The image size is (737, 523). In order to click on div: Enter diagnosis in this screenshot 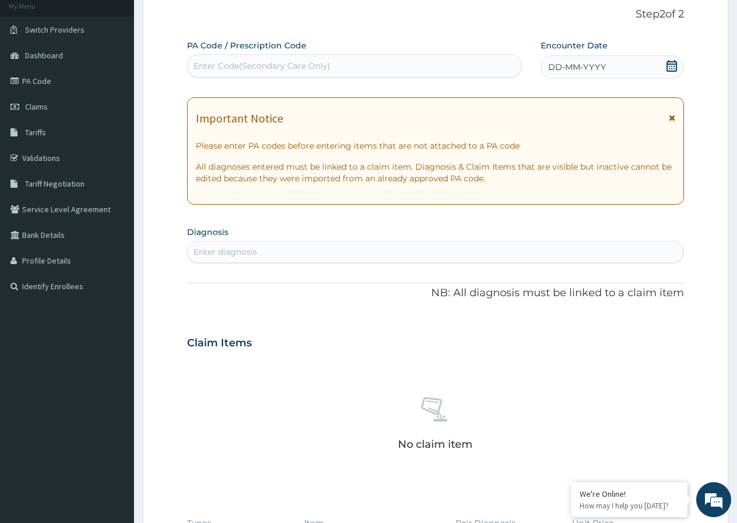, I will do `click(225, 252)`.